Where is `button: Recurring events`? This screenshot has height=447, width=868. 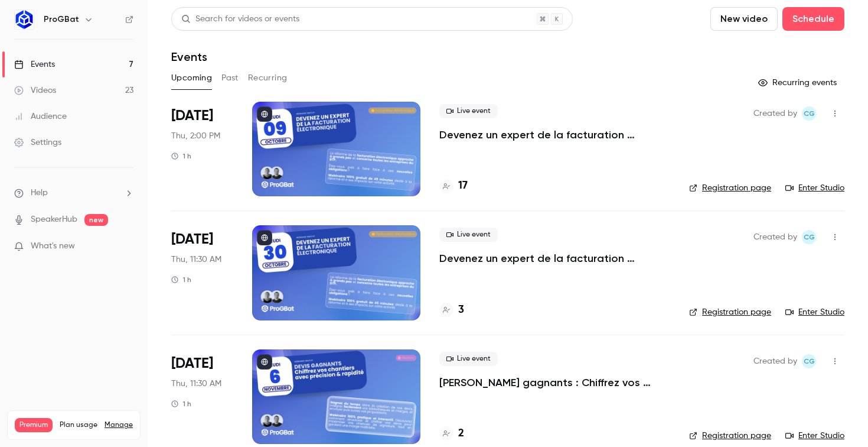 button: Recurring events is located at coordinates (799, 83).